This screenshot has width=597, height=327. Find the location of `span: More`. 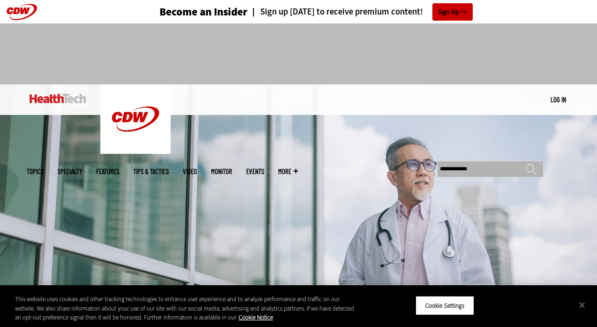

span: More is located at coordinates (288, 171).